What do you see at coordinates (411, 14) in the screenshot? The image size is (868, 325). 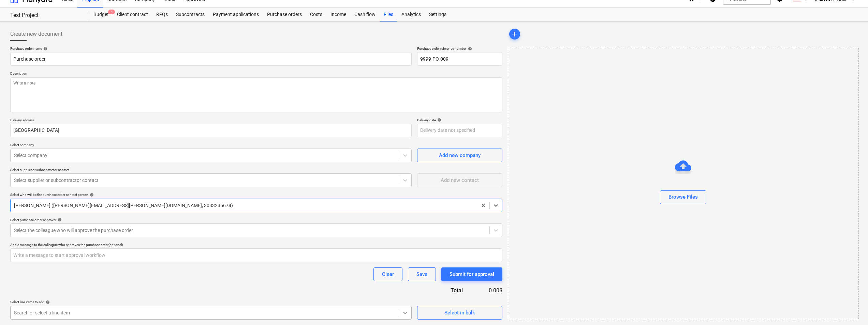 I see `div: Analytics` at bounding box center [411, 14].